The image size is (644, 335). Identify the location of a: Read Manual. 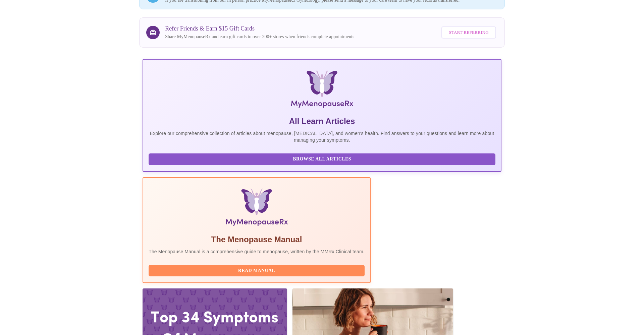
(257, 271).